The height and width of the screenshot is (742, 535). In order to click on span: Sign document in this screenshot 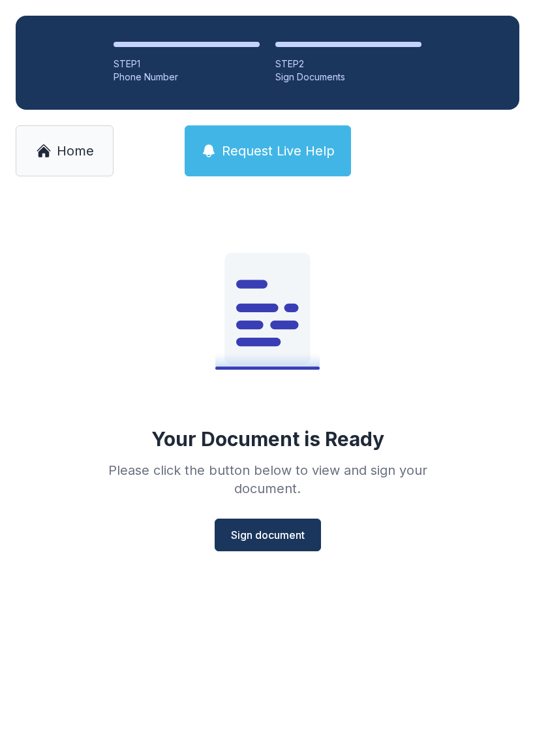, I will do `click(268, 535)`.